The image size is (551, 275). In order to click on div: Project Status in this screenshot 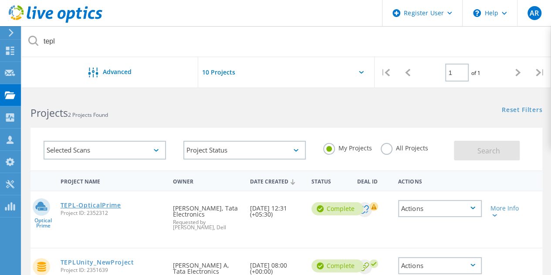, I will do `click(245, 150)`.